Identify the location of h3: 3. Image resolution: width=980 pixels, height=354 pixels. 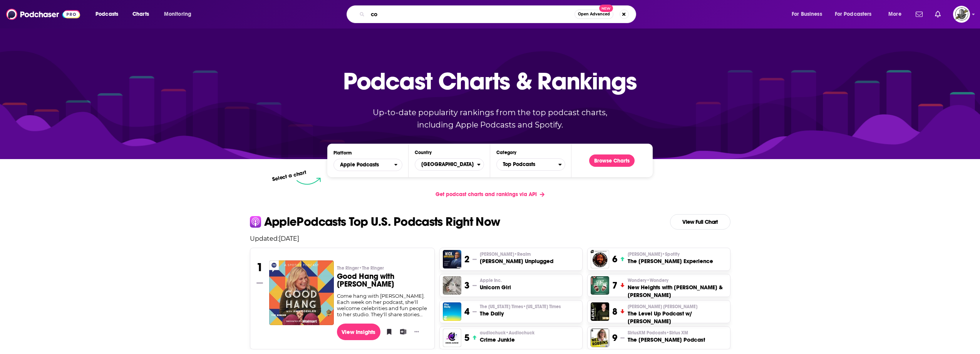
(467, 285).